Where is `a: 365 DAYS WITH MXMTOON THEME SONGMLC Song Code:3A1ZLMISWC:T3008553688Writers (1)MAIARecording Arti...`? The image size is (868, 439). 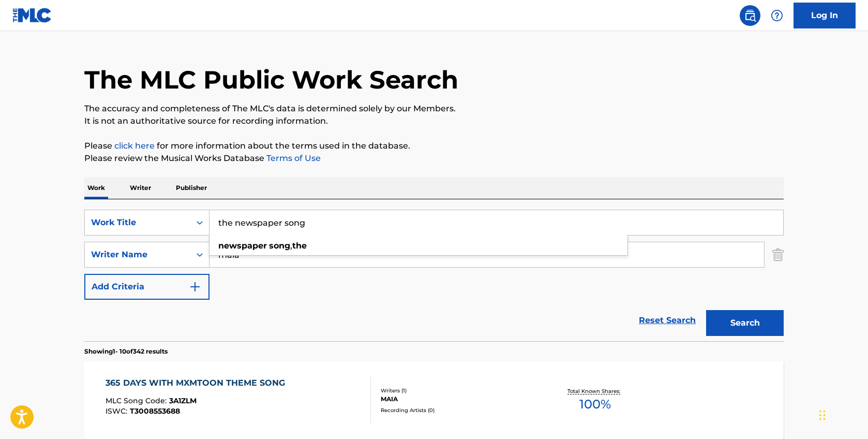
a: 365 DAYS WITH MXMTOON THEME SONGMLC Song Code:3A1ZLMISWC:T3008553688Writers (1)MAIARecording Arti... is located at coordinates (434, 400).